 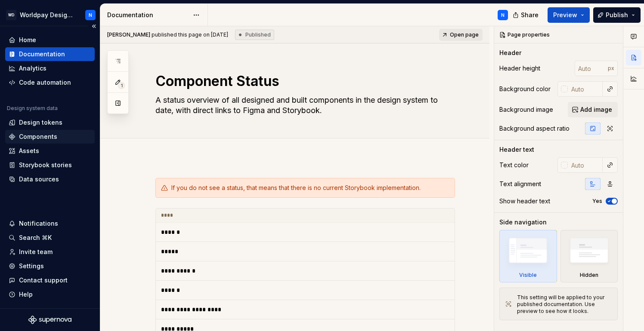 I want to click on div: Invite team, so click(x=36, y=252).